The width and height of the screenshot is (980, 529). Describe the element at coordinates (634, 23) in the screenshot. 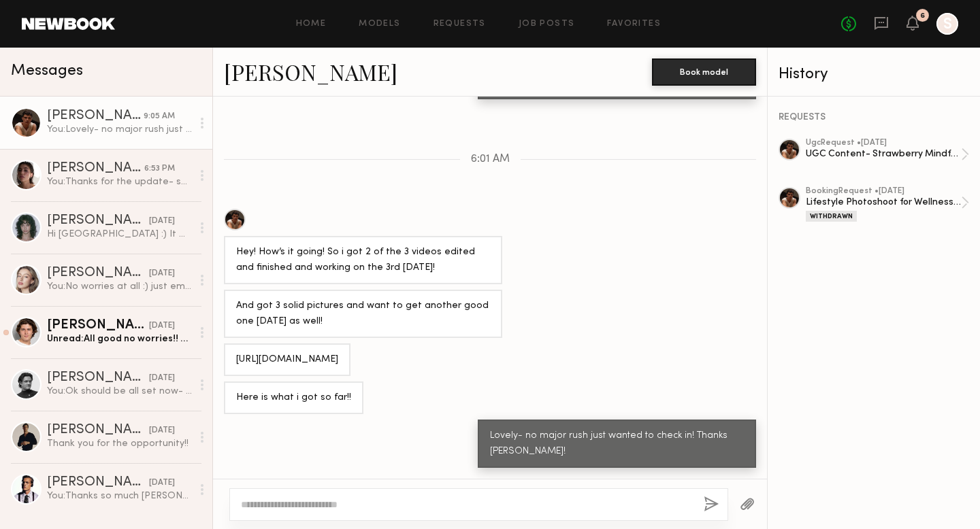

I see `a: Favorites` at that location.